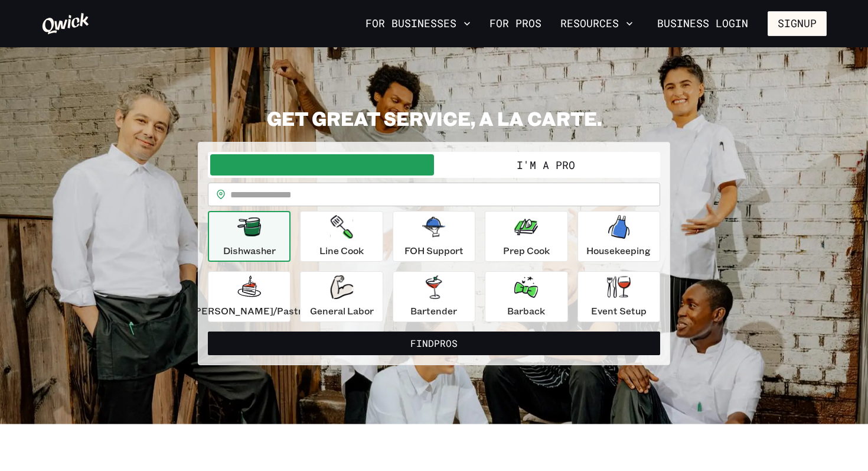  I want to click on p: Bartender, so click(433, 311).